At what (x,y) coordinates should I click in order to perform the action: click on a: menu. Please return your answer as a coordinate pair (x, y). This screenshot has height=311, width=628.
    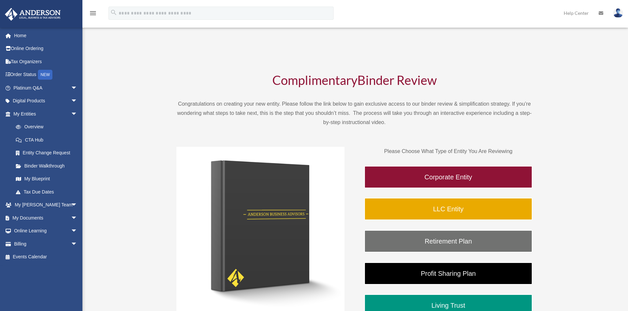
    Looking at the image, I should click on (93, 14).